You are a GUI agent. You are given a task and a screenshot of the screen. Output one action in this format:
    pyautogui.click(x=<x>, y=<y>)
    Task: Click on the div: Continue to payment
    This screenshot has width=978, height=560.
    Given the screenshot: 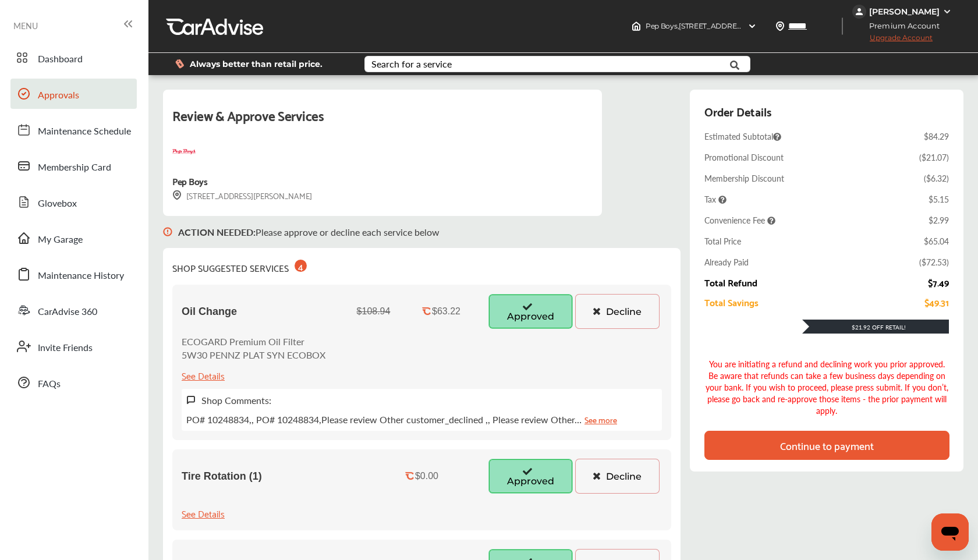 What is the action you would take?
    pyautogui.click(x=827, y=445)
    